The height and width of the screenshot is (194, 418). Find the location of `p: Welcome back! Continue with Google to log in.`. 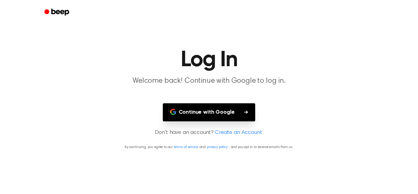

p: Welcome back! Continue with Google to log in. is located at coordinates (209, 81).